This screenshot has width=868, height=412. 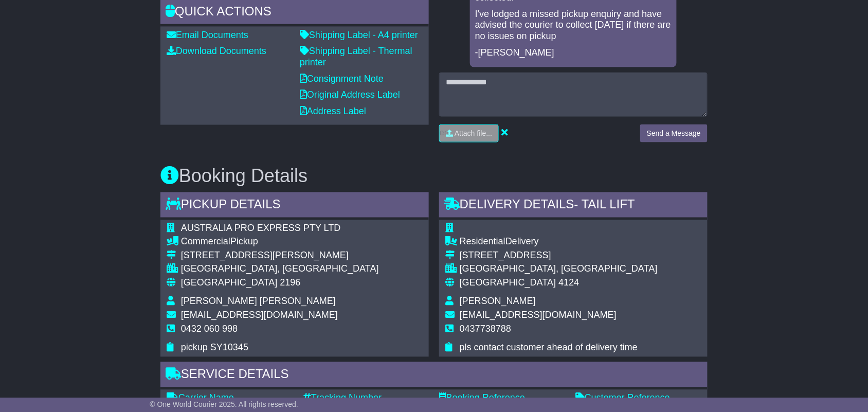 I want to click on a: Address Label, so click(x=332, y=111).